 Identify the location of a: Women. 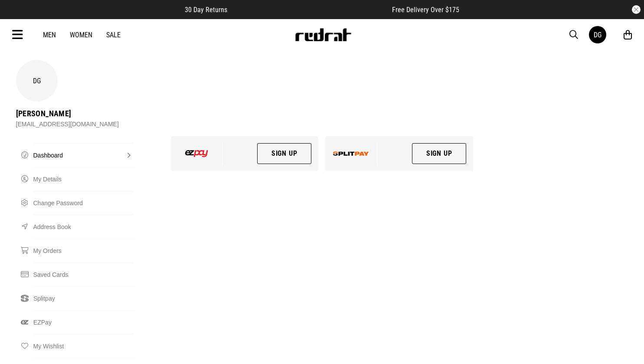
(81, 35).